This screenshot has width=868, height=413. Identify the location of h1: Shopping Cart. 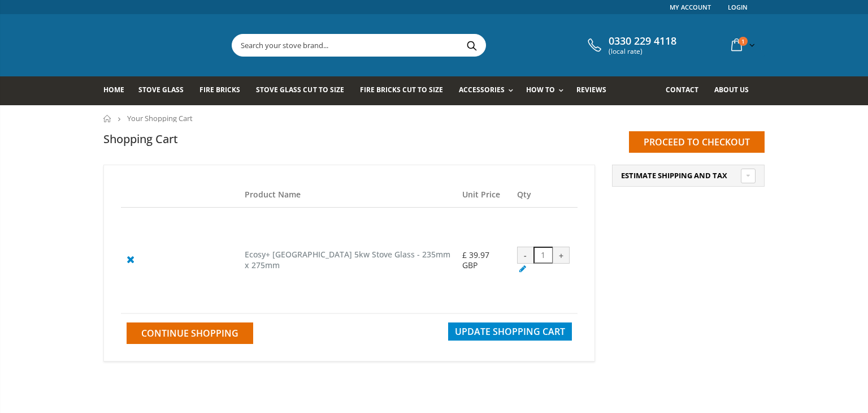
(141, 138).